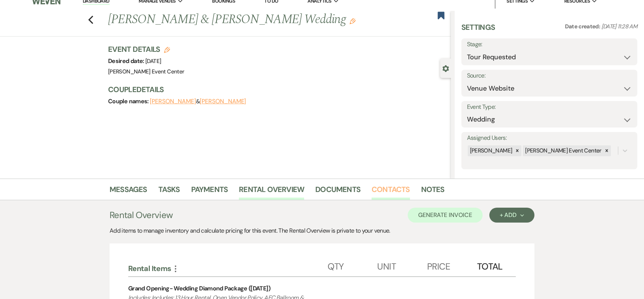 Image resolution: width=644 pixels, height=299 pixels. What do you see at coordinates (446, 68) in the screenshot?
I see `button: Close lead details` at bounding box center [446, 68].